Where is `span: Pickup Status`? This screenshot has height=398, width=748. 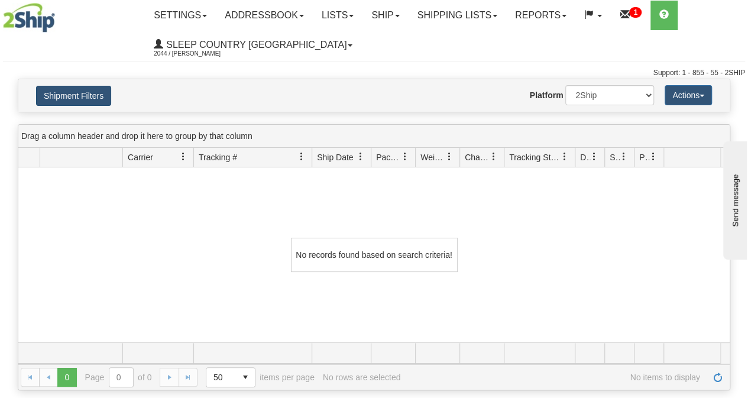 span: Pickup Status is located at coordinates (644, 157).